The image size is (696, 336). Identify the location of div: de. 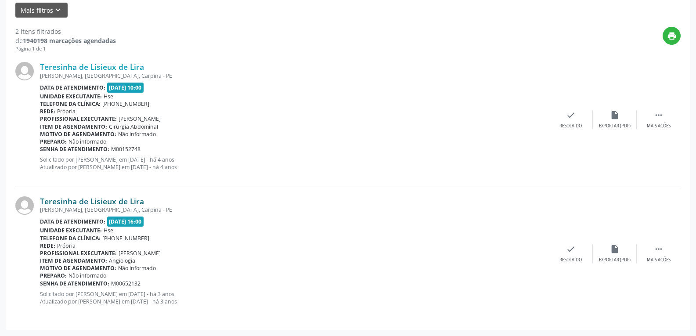
(65, 40).